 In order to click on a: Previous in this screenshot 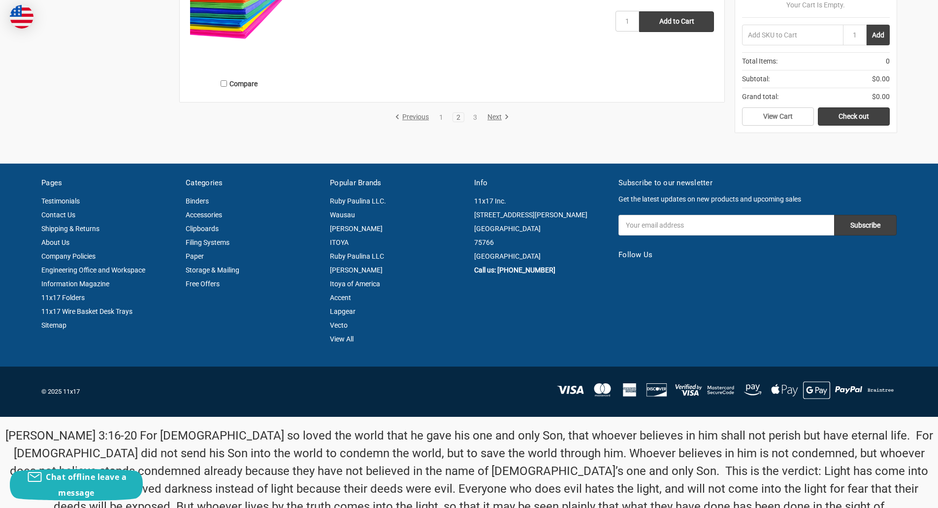, I will do `click(414, 117)`.